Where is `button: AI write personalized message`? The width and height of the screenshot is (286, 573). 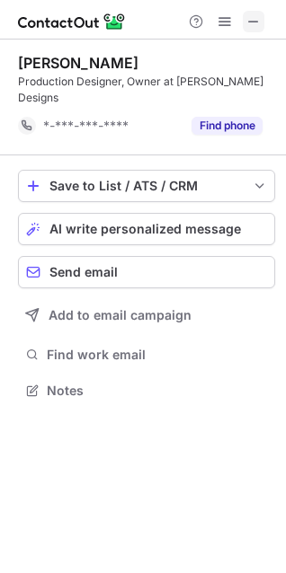 button: AI write personalized message is located at coordinates (146, 229).